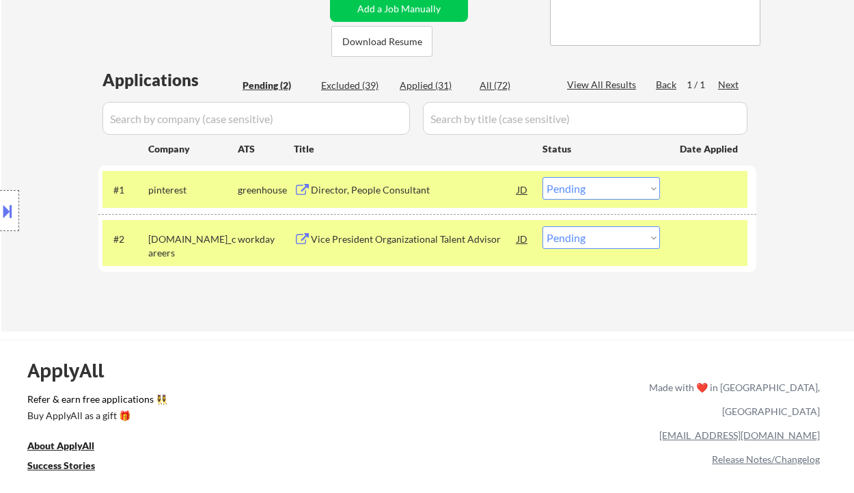 This screenshot has width=854, height=493. What do you see at coordinates (603, 85) in the screenshot?
I see `div: View All Results` at bounding box center [603, 85].